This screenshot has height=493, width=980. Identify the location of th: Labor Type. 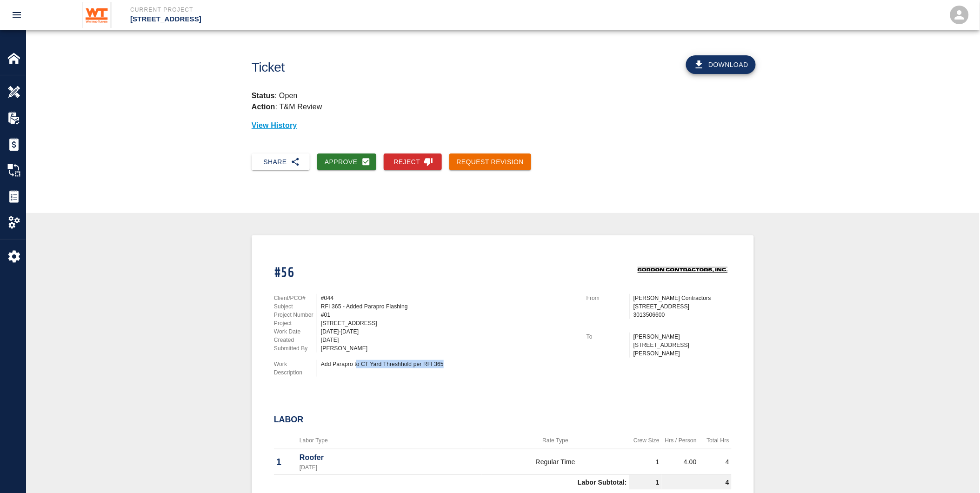
(389, 441).